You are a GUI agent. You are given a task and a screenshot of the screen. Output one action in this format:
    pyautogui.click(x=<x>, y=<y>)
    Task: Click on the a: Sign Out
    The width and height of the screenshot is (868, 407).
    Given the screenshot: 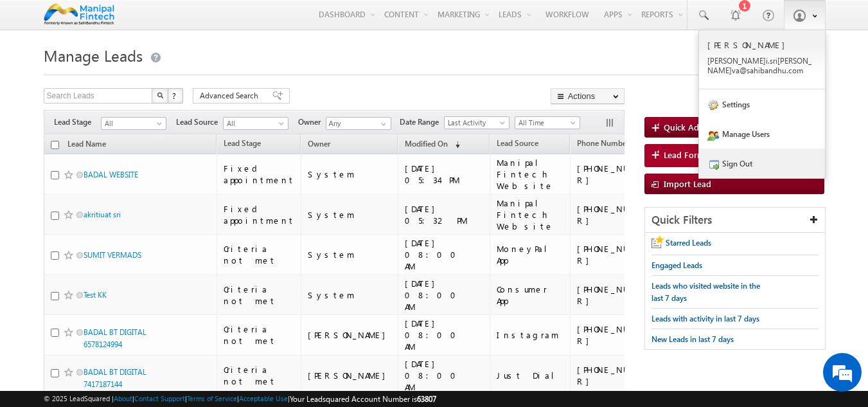 What is the action you would take?
    pyautogui.click(x=762, y=163)
    